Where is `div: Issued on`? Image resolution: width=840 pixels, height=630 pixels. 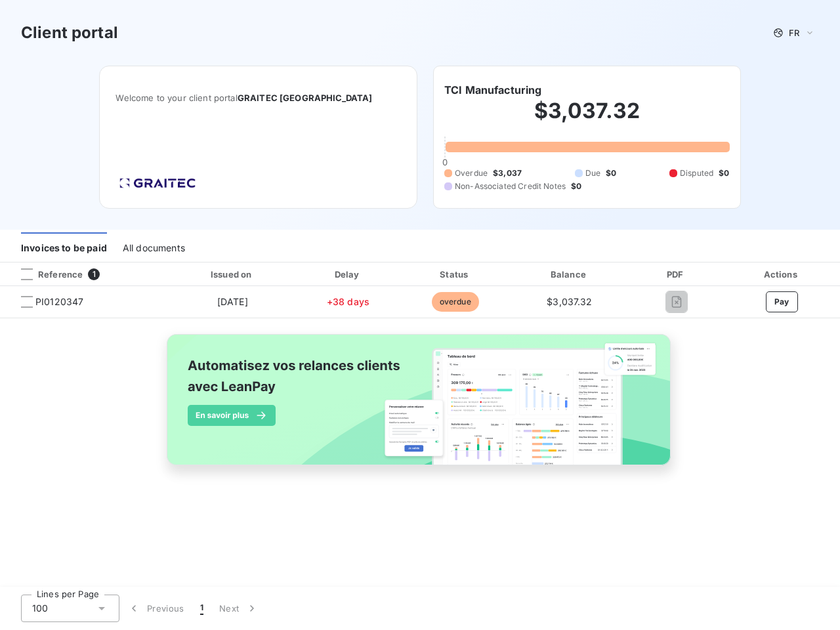 div: Issued on is located at coordinates (233, 275).